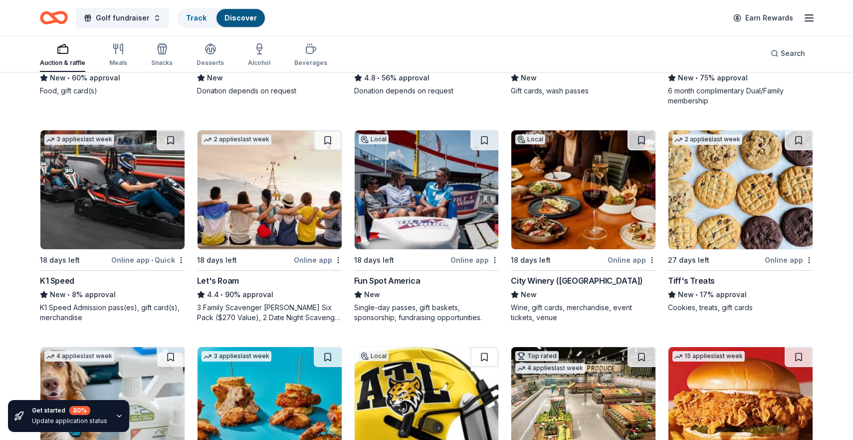  Describe the element at coordinates (269, 294) in the screenshot. I see `div: 90% approval` at that location.